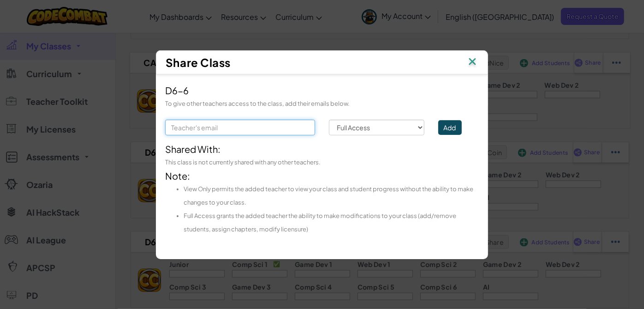 The image size is (644, 309). I want to click on input: Teacher's email, so click(240, 128).